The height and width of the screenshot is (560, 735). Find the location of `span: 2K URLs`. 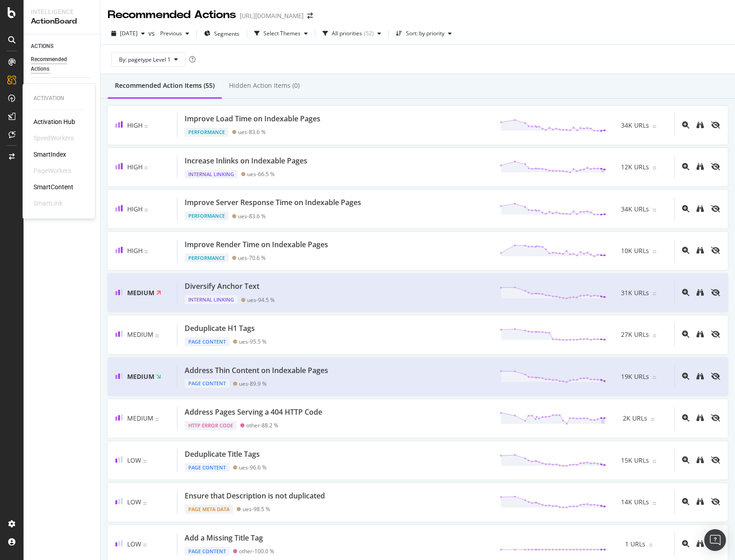

span: 2K URLs is located at coordinates (635, 418).